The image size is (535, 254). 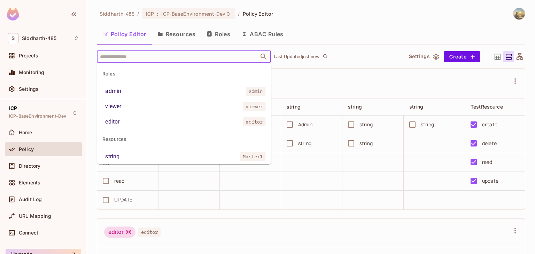 What do you see at coordinates (423, 57) in the screenshot?
I see `button: Settings` at bounding box center [423, 57].